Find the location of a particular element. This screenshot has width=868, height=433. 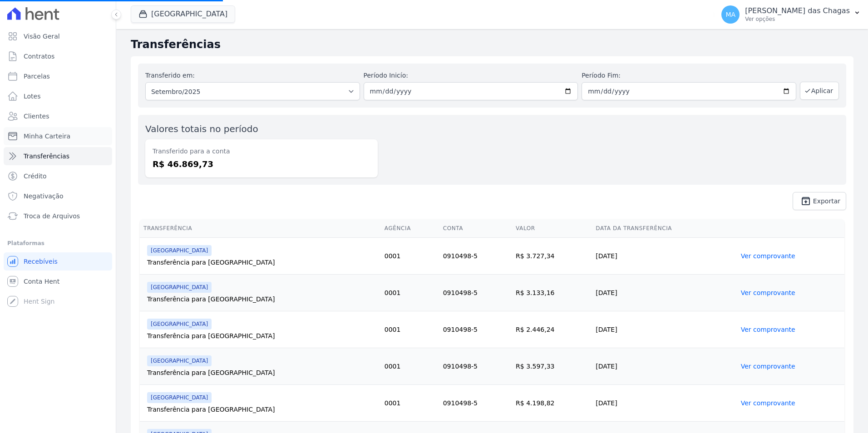

a: Crédito is located at coordinates (58, 176).